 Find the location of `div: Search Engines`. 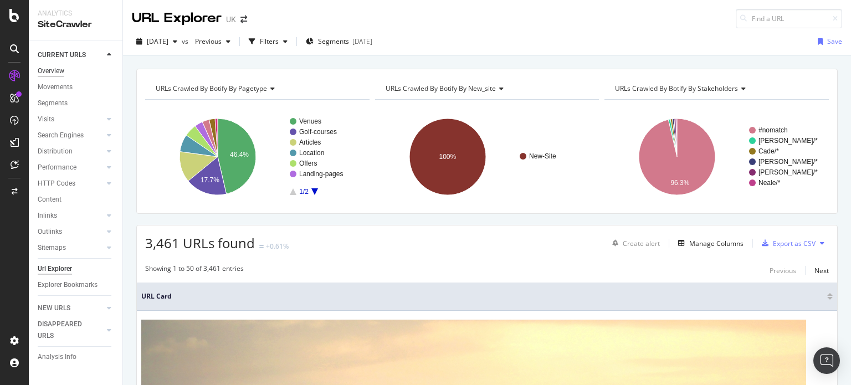

div: Search Engines is located at coordinates (60, 135).